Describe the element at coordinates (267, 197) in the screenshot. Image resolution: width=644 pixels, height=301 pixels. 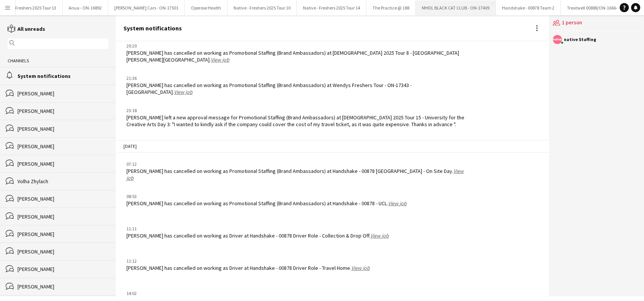
I see `div: 08:53` at that location.